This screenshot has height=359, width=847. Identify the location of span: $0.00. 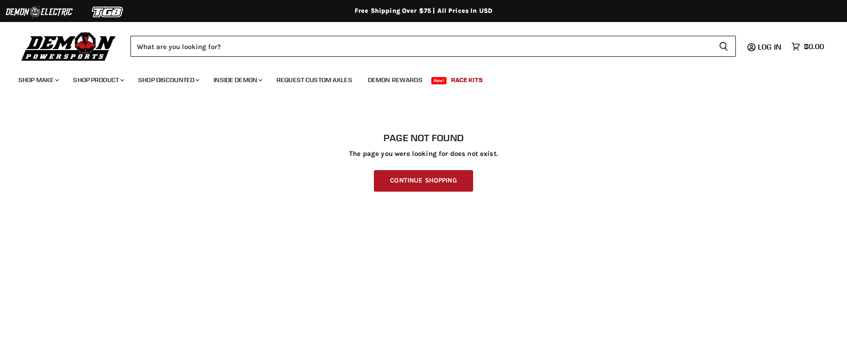
(813, 46).